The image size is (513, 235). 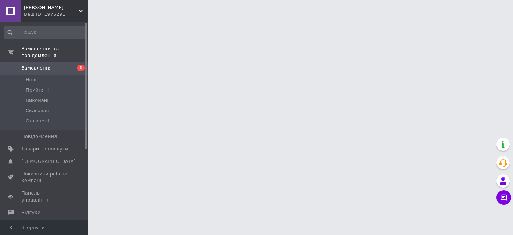 What do you see at coordinates (504, 197) in the screenshot?
I see `button: Чат з покупцем` at bounding box center [504, 197].